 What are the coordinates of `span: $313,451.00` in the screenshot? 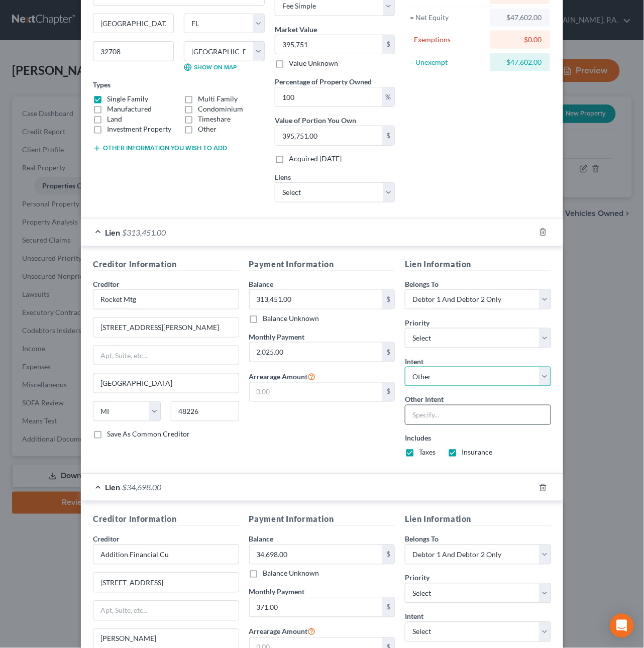 It's located at (144, 232).